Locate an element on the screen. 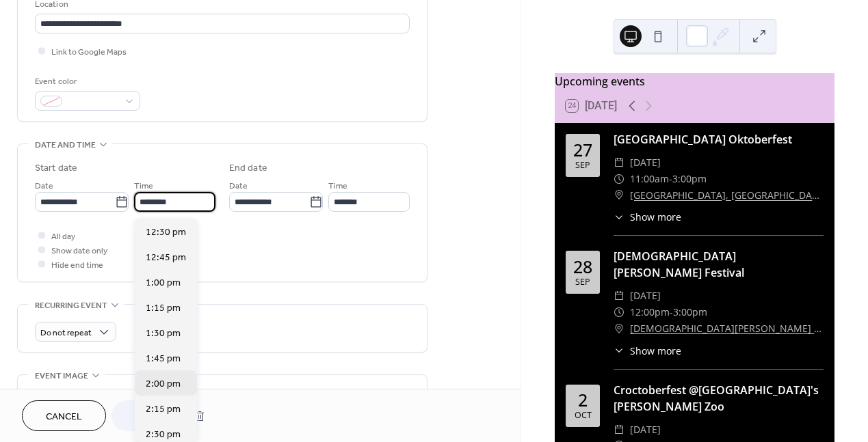 The height and width of the screenshot is (442, 868). span: Link to Google Maps is located at coordinates (89, 52).